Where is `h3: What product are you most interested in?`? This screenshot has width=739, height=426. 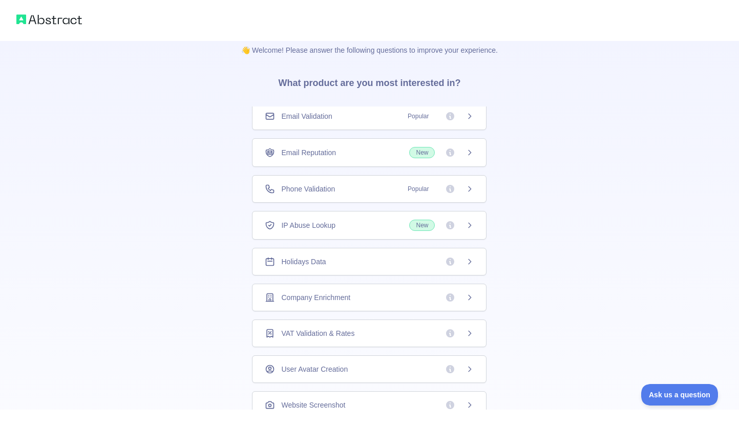 h3: What product are you most interested in? is located at coordinates (369, 81).